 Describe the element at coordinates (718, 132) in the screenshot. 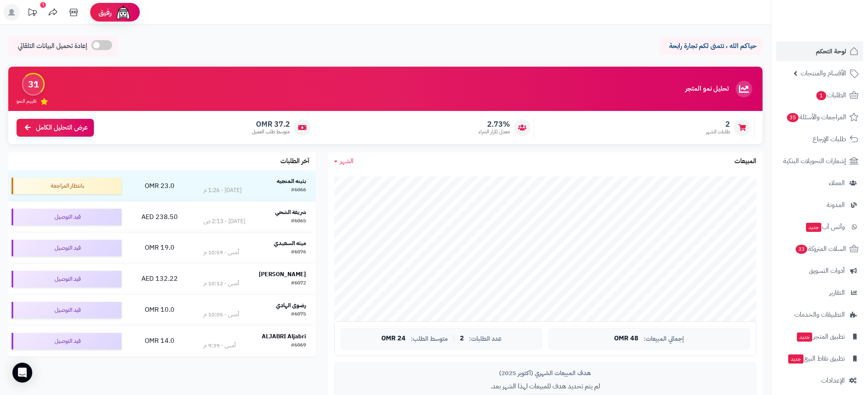

I see `span: طلبات الشهر` at that location.